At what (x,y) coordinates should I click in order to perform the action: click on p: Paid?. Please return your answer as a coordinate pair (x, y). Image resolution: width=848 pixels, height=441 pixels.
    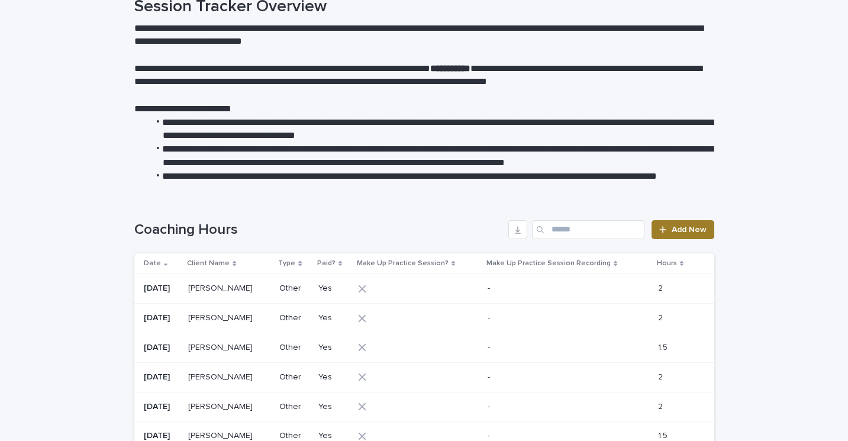
    Looking at the image, I should click on (326, 263).